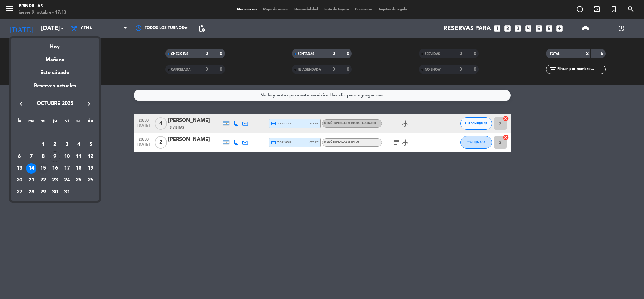 The image size is (644, 299). What do you see at coordinates (67, 168) in the screenshot?
I see `td: 17 de octubre de 2025` at bounding box center [67, 168].